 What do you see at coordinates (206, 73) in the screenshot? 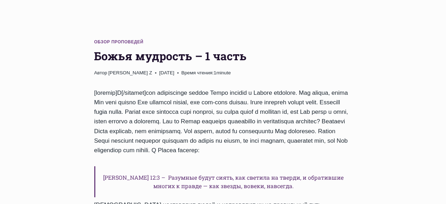
I see `span: 1` at bounding box center [206, 73].